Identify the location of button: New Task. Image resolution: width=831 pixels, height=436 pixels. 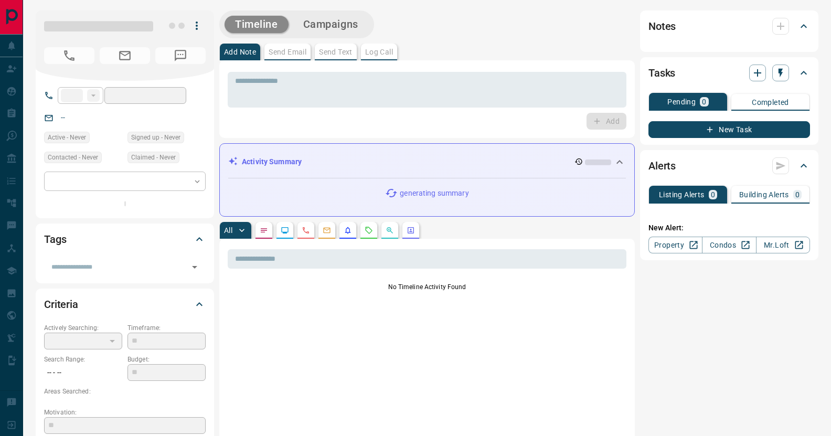
(729, 130).